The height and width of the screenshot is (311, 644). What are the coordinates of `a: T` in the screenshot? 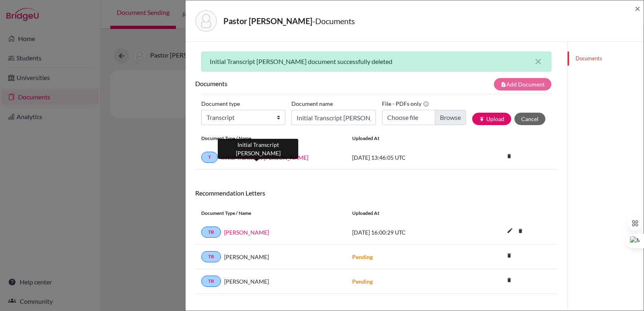 It's located at (210, 158).